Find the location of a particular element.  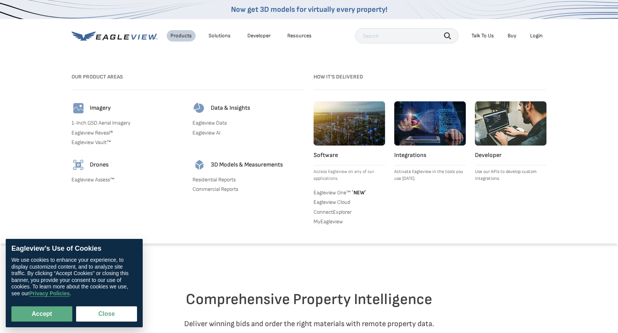

img: imagery-icon.svg is located at coordinates (78, 108).